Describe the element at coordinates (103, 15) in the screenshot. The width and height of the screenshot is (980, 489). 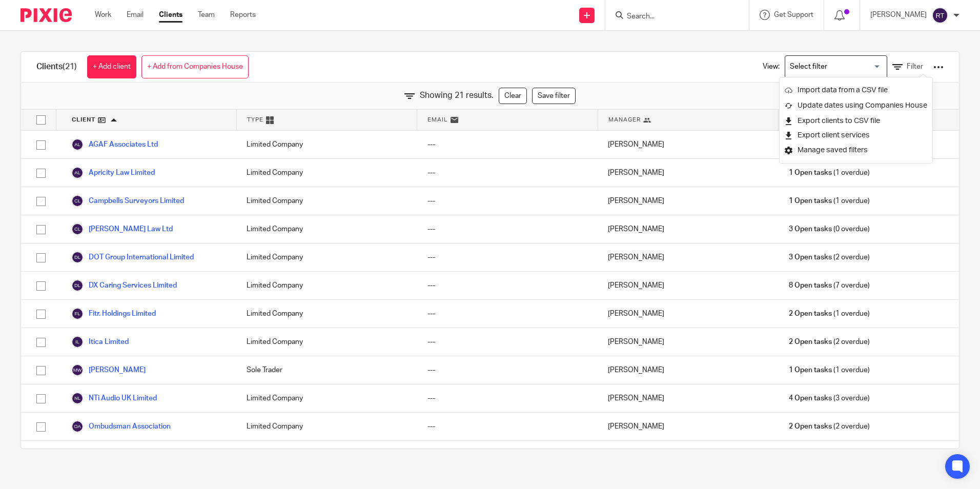
I see `a: Work` at that location.